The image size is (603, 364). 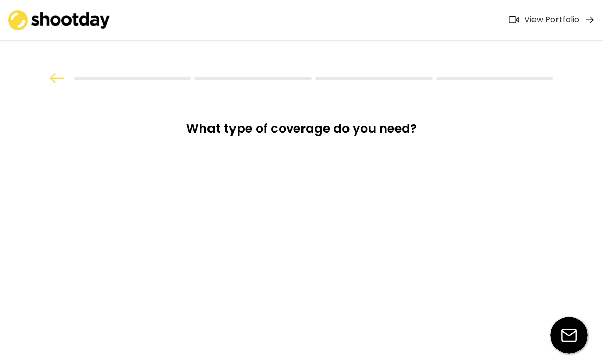 What do you see at coordinates (57, 78) in the screenshot?
I see `img: arrow%20back.svg` at bounding box center [57, 78].